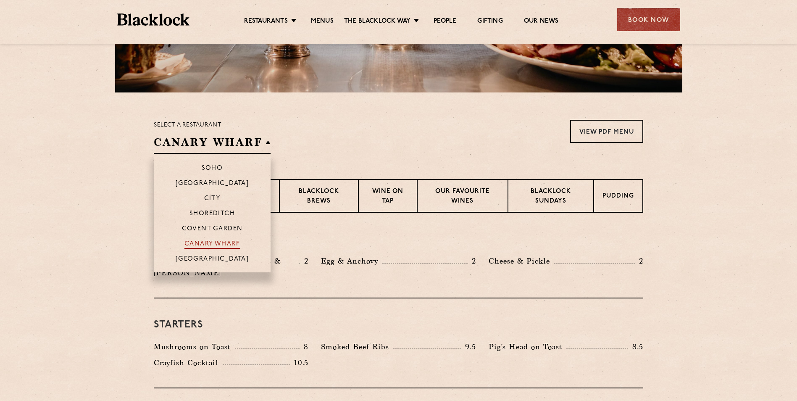  Describe the element at coordinates (212, 144) in the screenshot. I see `h2: Canary Wharf` at that location.